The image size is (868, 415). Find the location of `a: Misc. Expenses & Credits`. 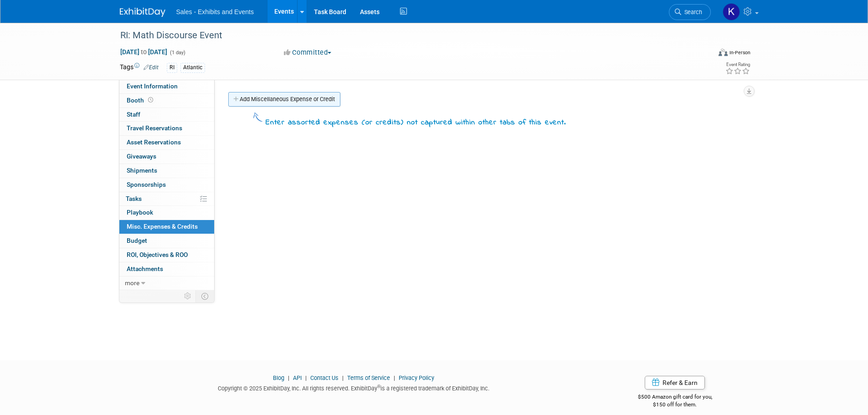

a: Misc. Expenses & Credits is located at coordinates (167, 227).